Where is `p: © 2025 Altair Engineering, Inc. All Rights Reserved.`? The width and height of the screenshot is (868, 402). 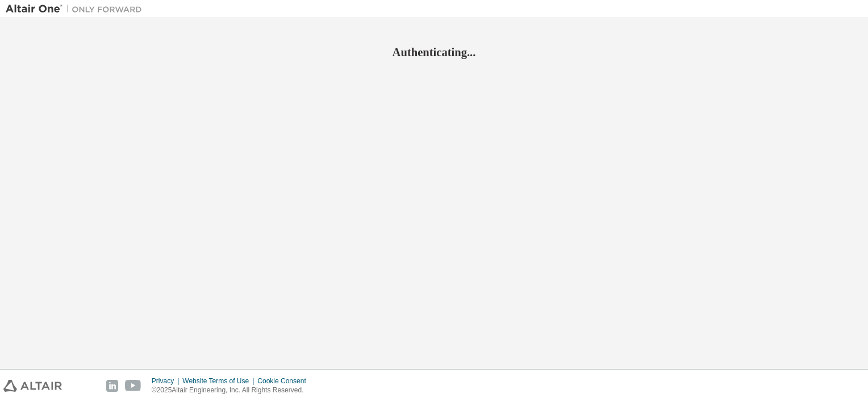 p: © 2025 Altair Engineering, Inc. All Rights Reserved. is located at coordinates (232, 390).